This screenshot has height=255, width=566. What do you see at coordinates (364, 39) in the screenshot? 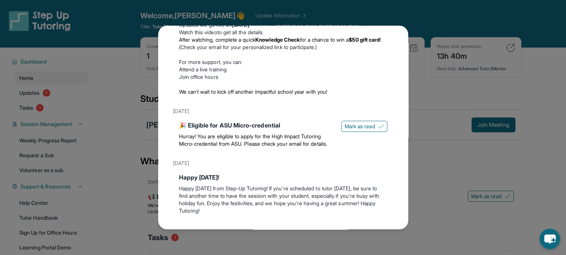
I see `strong: $50 gift card` at bounding box center [364, 39].